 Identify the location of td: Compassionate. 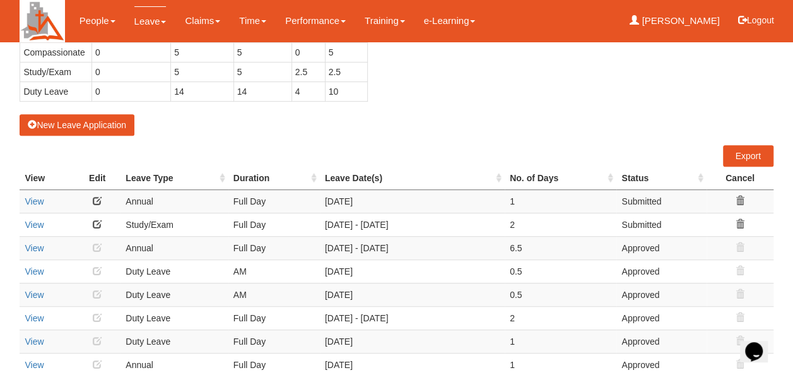
(56, 52).